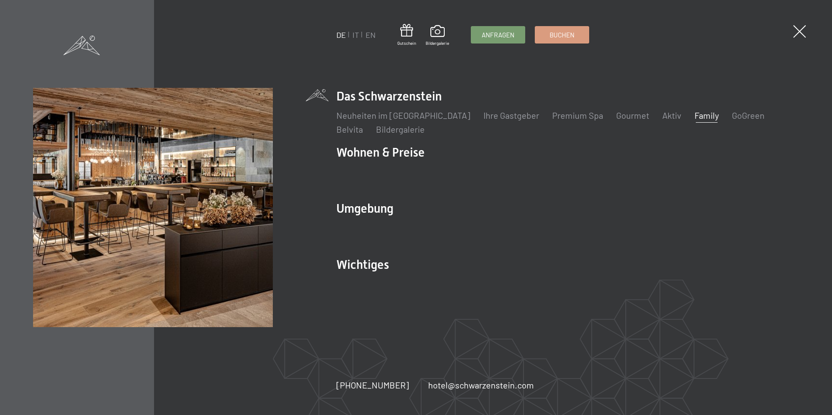  I want to click on a: Gutschein, so click(407, 35).